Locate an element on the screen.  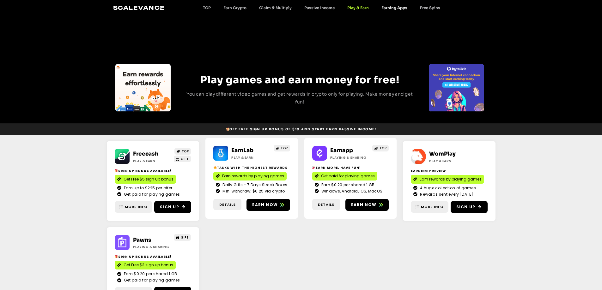
a: WomPlay is located at coordinates (442, 154).